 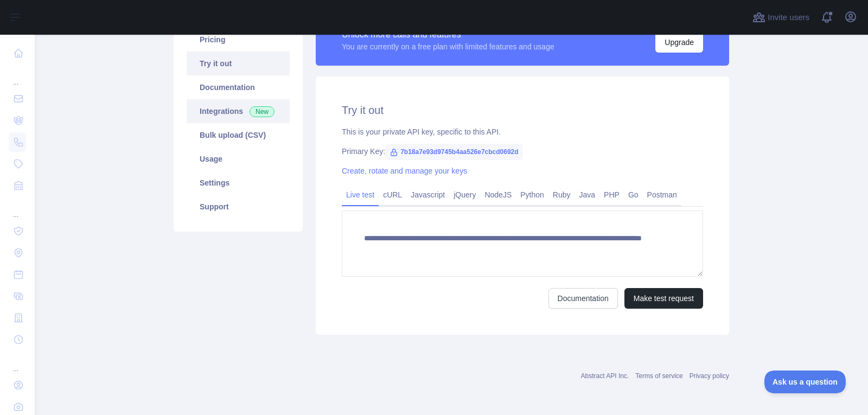 I want to click on span: Invite users, so click(x=789, y=17).